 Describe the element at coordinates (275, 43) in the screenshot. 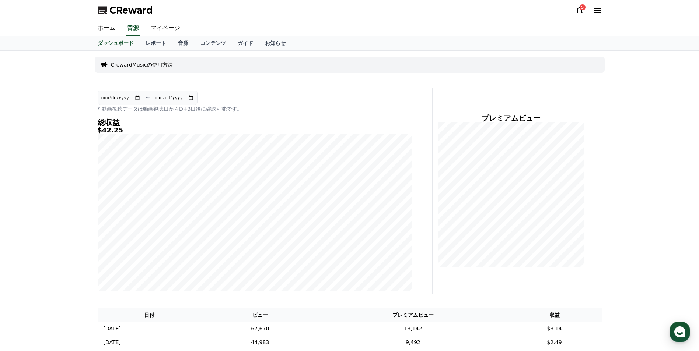

I see `a: お知らせ` at that location.